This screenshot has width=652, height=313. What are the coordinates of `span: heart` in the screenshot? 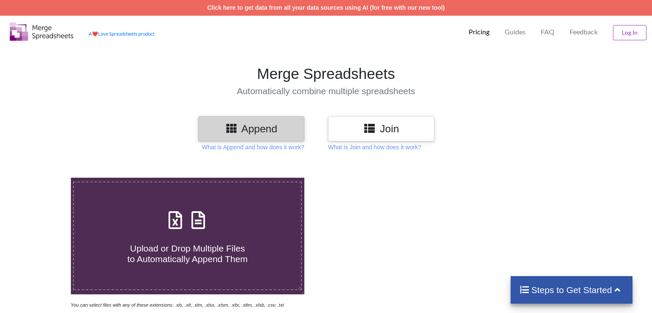 It's located at (95, 34).